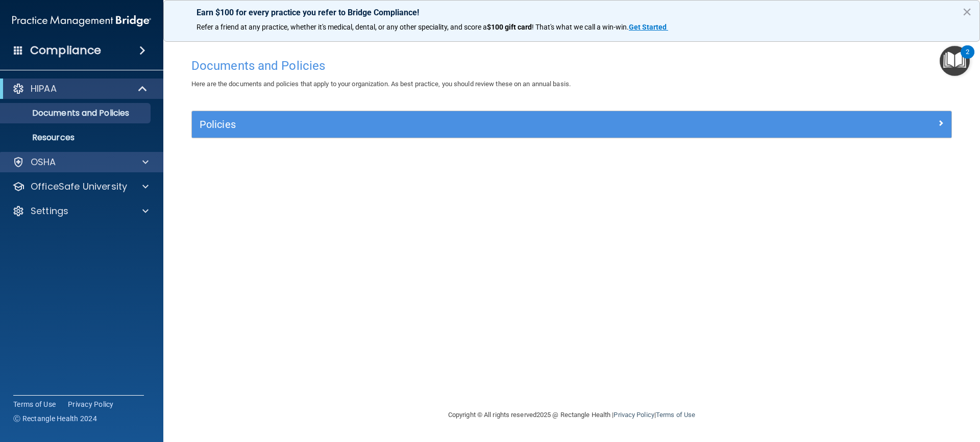  Describe the element at coordinates (342, 27) in the screenshot. I see `span: Refer a friend at any practice, whether it's medical, dental, or any other speciality, and score a` at that location.